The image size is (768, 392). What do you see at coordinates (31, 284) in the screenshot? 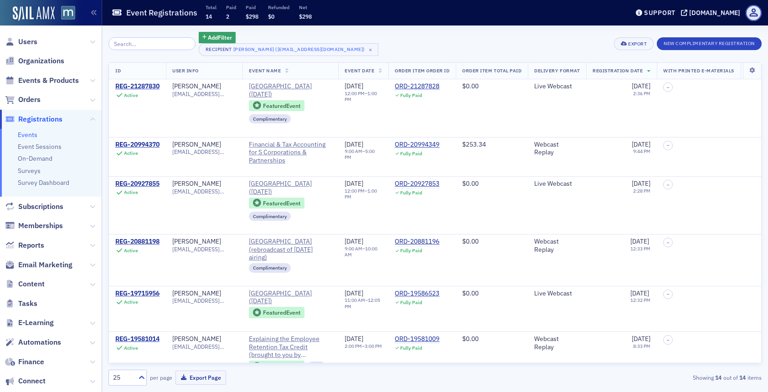
I see `span: Content` at bounding box center [31, 284].